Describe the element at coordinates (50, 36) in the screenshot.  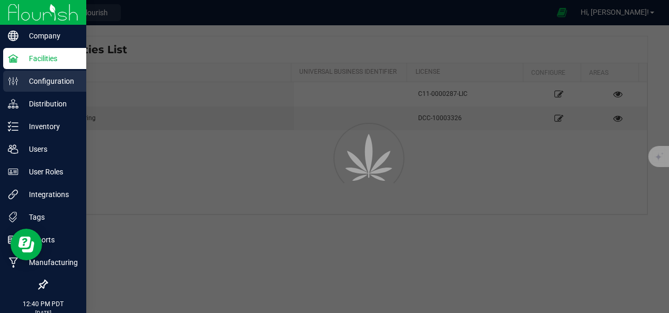
I see `p: Company` at that location.